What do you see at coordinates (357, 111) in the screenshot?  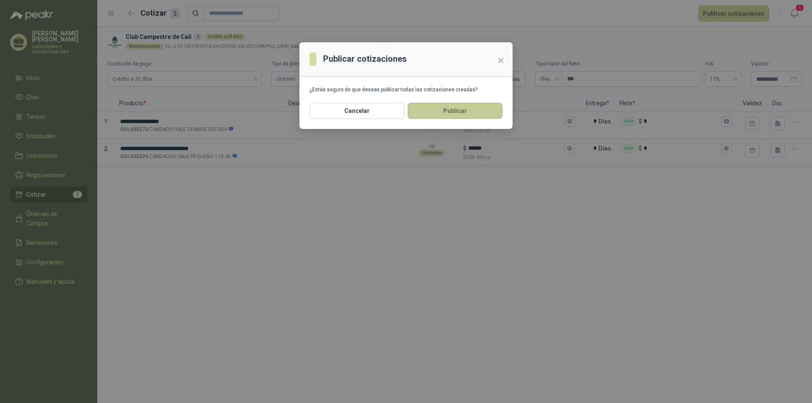 I see `button: Cancelar` at bounding box center [357, 111].